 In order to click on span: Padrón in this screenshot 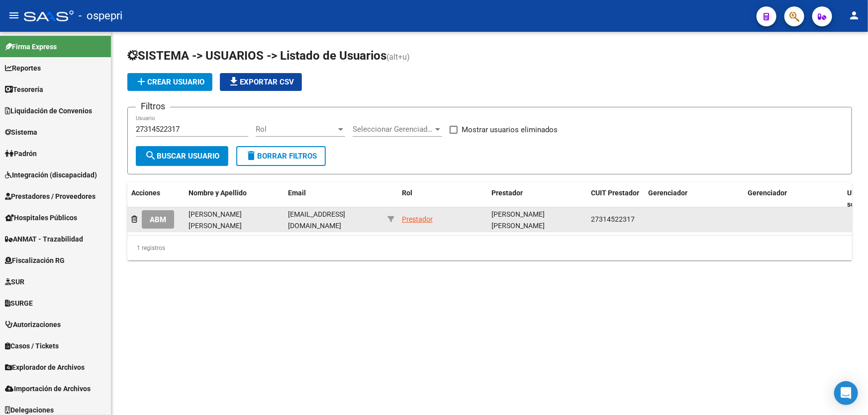, I will do `click(21, 153)`.